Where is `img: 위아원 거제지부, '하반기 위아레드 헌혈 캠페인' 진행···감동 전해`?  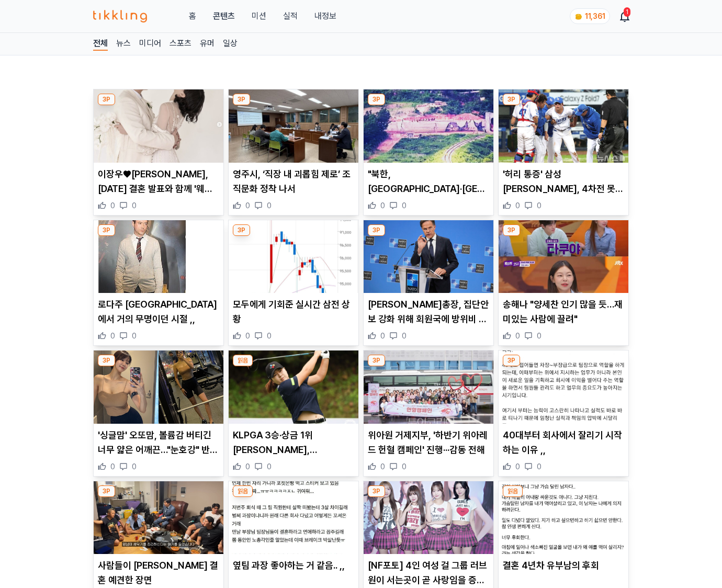 img: 위아원 거제지부, '하반기 위아레드 헌혈 캠페인' 진행···감동 전해 is located at coordinates (429, 387).